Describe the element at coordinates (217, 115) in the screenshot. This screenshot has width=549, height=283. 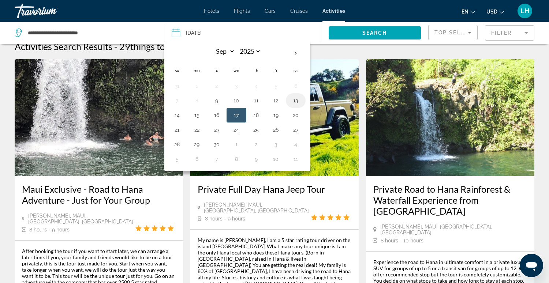
I see `button: Day 16` at that location.